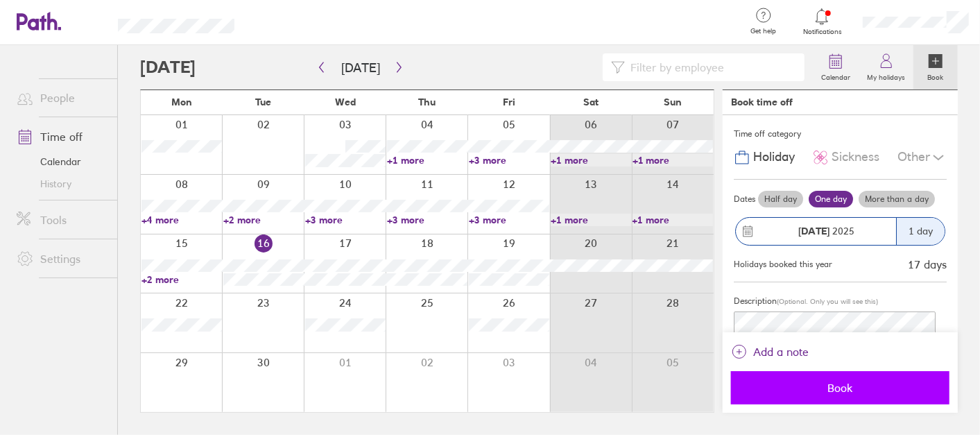  I want to click on label: Half day, so click(780, 199).